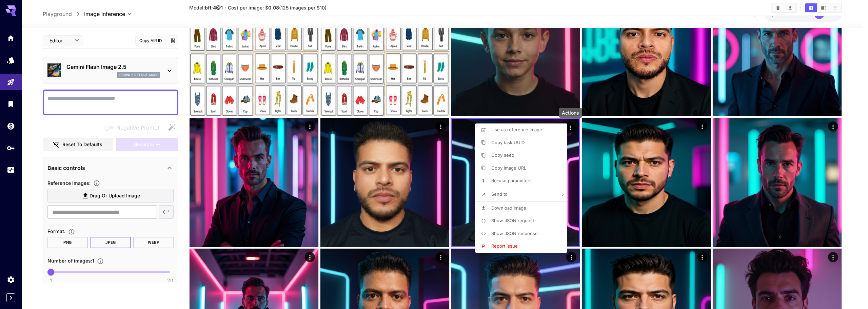 Image resolution: width=868 pixels, height=309 pixels. I want to click on span: Send to, so click(499, 194).